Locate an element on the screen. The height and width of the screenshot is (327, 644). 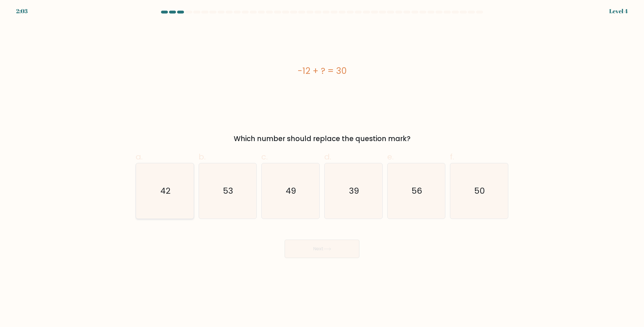
span: c. is located at coordinates (265, 157).